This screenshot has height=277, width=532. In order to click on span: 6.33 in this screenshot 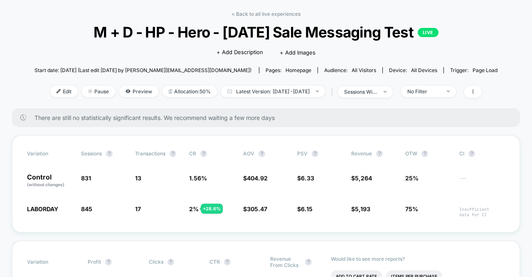, I will do `click(308, 178)`.